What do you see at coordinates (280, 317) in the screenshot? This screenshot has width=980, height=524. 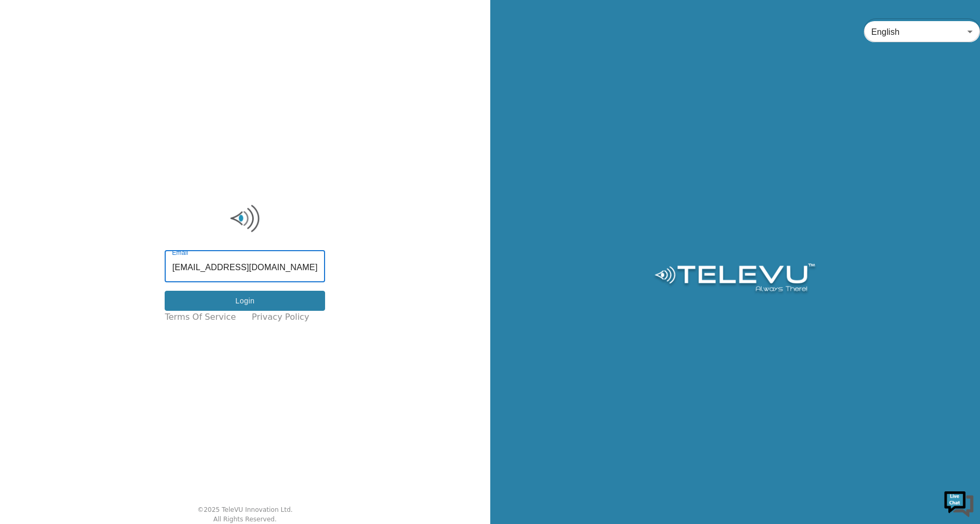 I see `a: Privacy Policy` at bounding box center [280, 317].